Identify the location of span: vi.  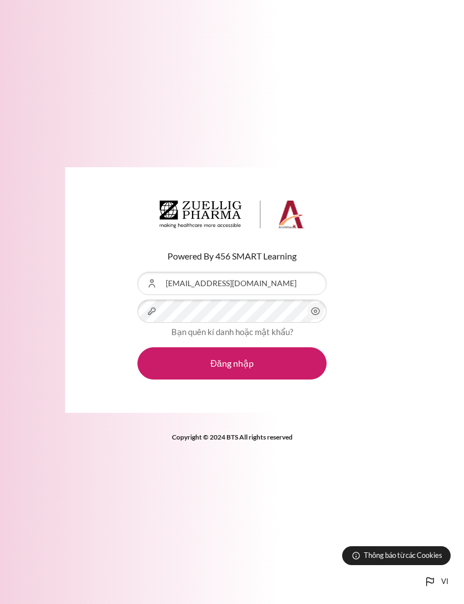
(444, 582).